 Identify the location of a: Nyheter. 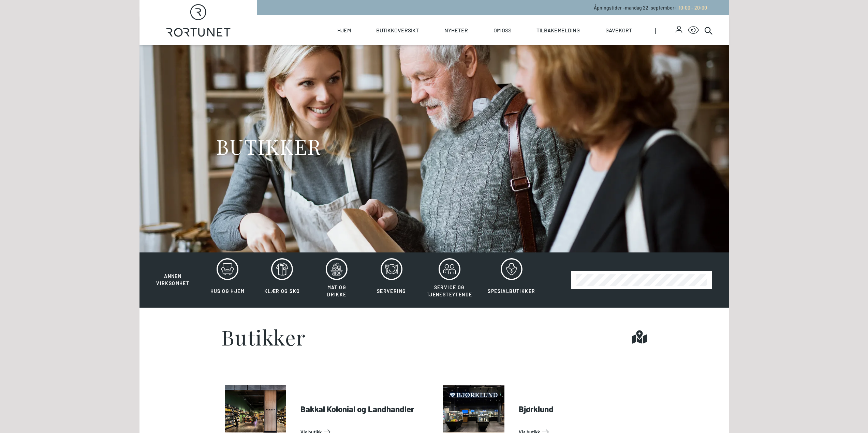
(456, 30).